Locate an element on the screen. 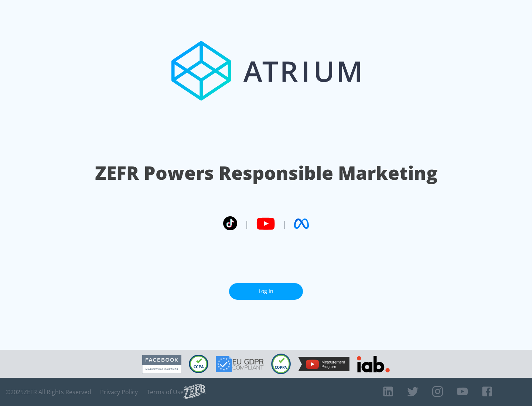 This screenshot has height=406, width=532. img: IAB is located at coordinates (374, 364).